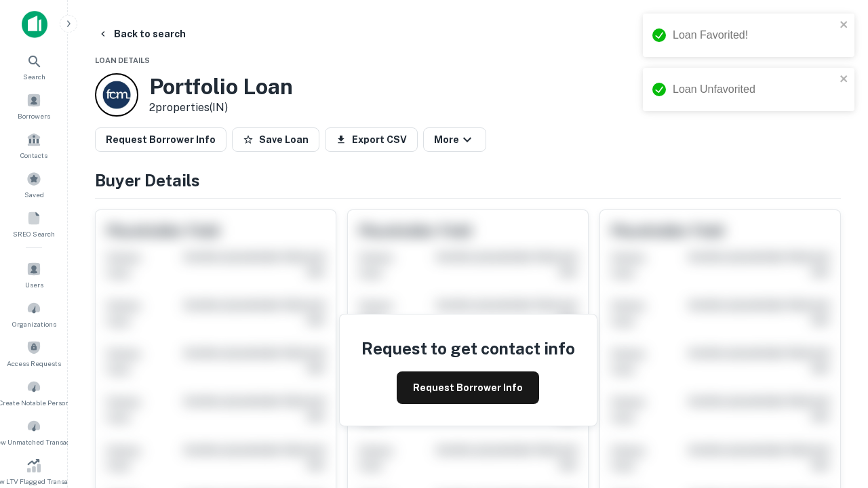 The image size is (868, 488). What do you see at coordinates (34, 234) in the screenshot?
I see `span: SREO Search` at bounding box center [34, 234].